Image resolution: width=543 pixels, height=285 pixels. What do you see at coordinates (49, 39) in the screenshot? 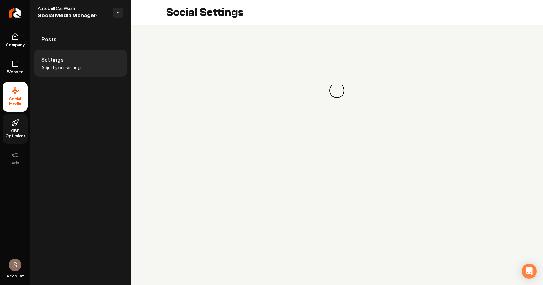
I see `span: Posts` at bounding box center [49, 39].